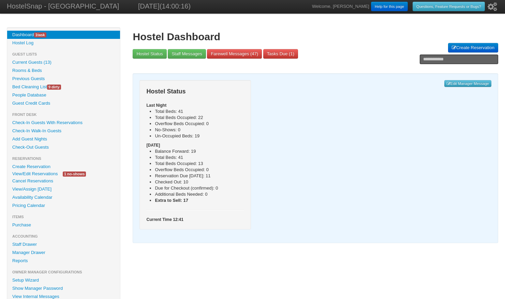  What do you see at coordinates (199, 194) in the screenshot?
I see `li: Additional Beds Needed: 0` at bounding box center [199, 194].